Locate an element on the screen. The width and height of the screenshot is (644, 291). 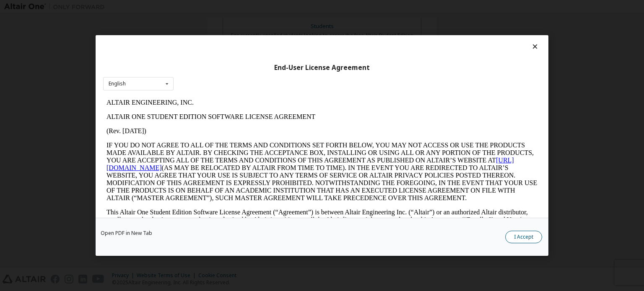
div: End-User License Agreement is located at coordinates (322, 68).